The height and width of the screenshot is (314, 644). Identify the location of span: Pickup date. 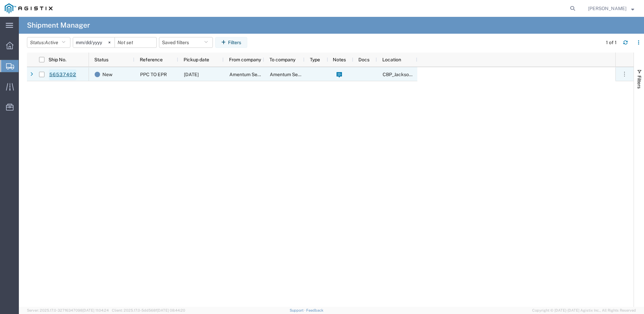
(196, 60).